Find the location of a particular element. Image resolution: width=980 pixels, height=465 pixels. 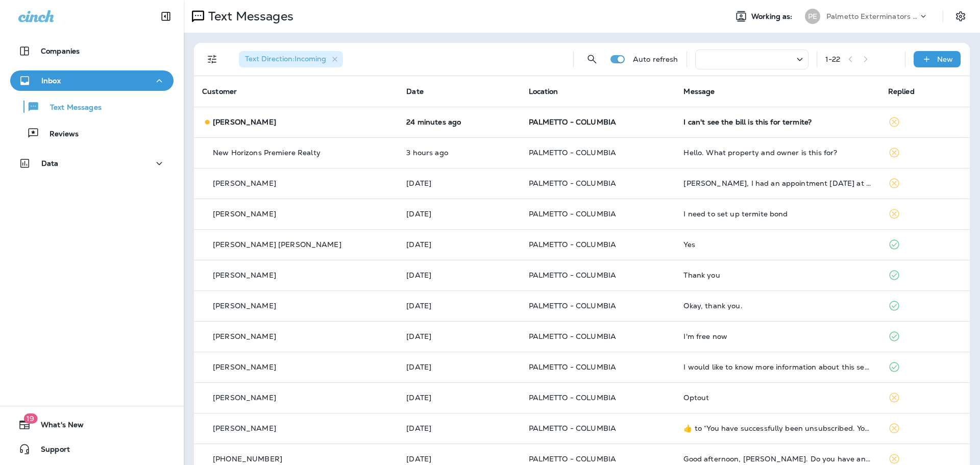

button: Collapse Sidebar is located at coordinates (166, 16).